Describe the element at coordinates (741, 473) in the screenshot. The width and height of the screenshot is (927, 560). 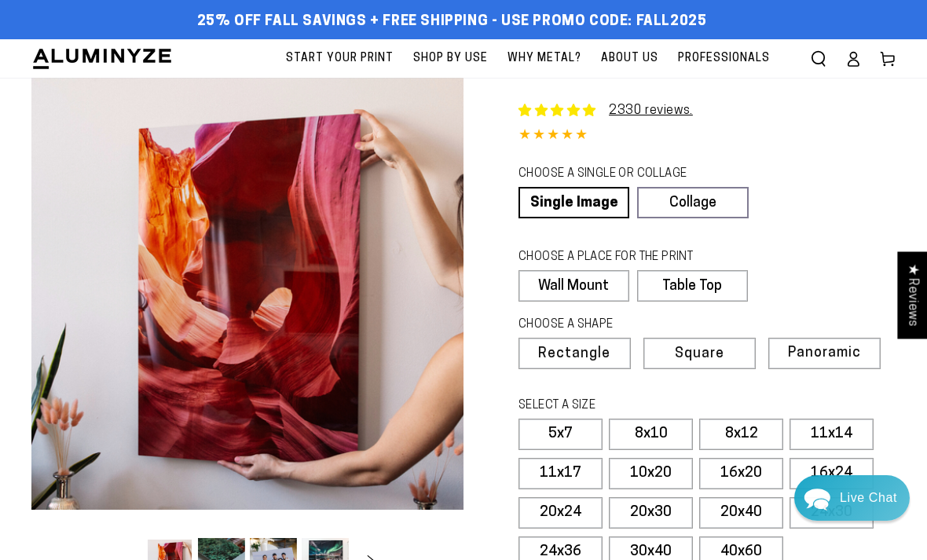
I see `label: 16x20` at that location.